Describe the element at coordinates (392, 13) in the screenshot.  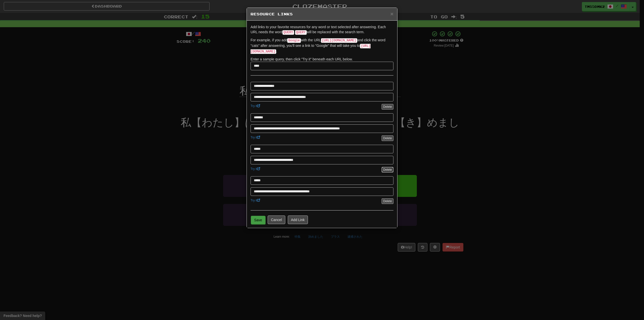
I see `button: Close` at that location.